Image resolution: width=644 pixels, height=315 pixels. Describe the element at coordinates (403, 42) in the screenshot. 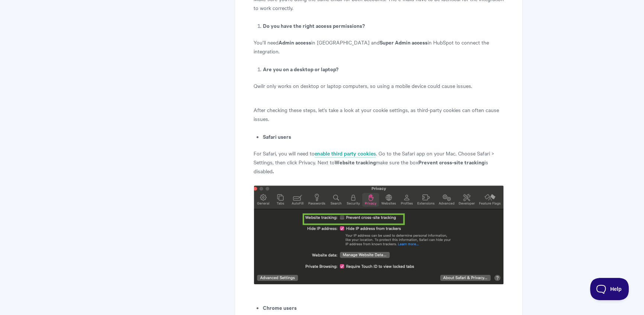

I see `strong: Super Admin access` at that location.